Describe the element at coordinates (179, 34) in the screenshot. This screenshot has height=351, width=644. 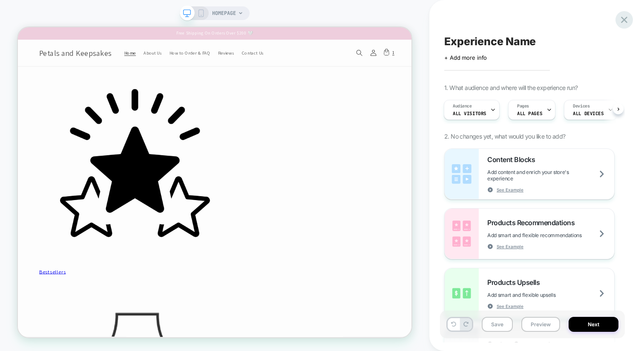
I see `a: About Us` at that location.